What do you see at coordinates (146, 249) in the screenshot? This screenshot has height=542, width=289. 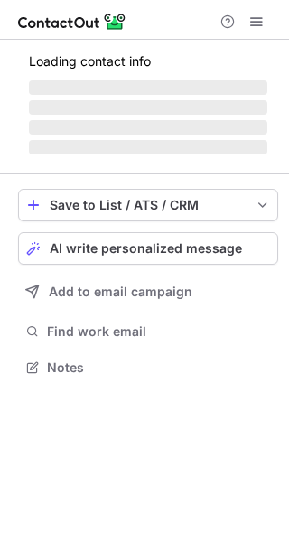 I see `span: AI write personalized message` at bounding box center [146, 249].